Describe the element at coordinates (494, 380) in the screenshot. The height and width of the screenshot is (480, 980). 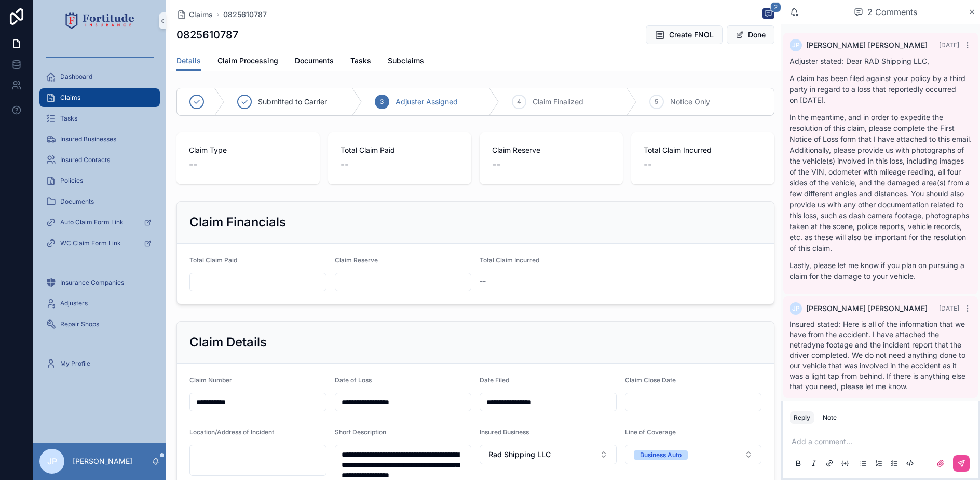
I see `span: Date Filed` at that location.